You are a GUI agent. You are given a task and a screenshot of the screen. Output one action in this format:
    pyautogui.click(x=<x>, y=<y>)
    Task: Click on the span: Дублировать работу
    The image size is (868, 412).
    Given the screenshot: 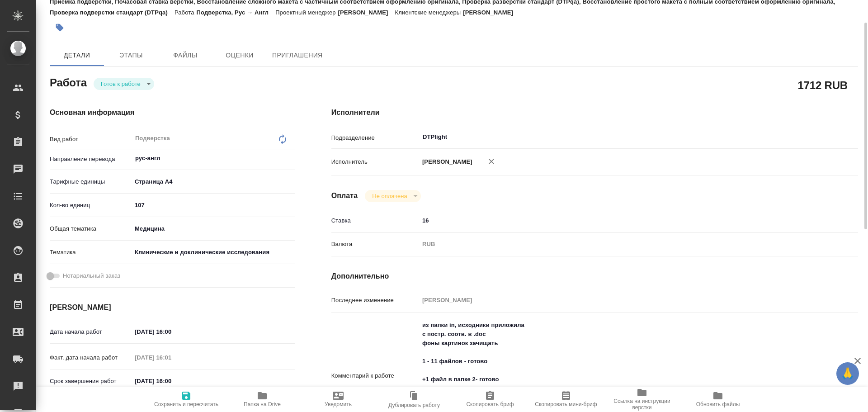 What is the action you would take?
    pyautogui.click(x=414, y=405)
    